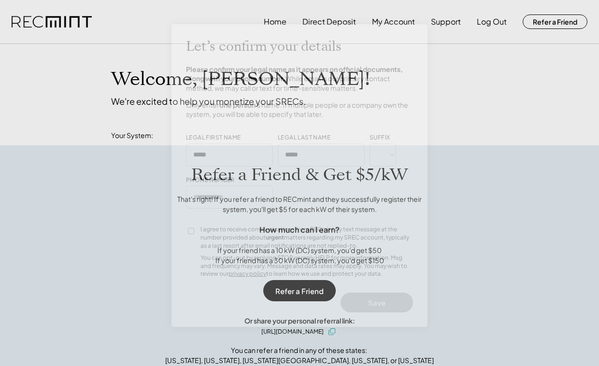 The width and height of the screenshot is (599, 366). What do you see at coordinates (299, 110) in the screenshot?
I see `h4: Only enter 's name. If multiple people or a company own the system, you will be able to specify t...` at bounding box center [299, 110].